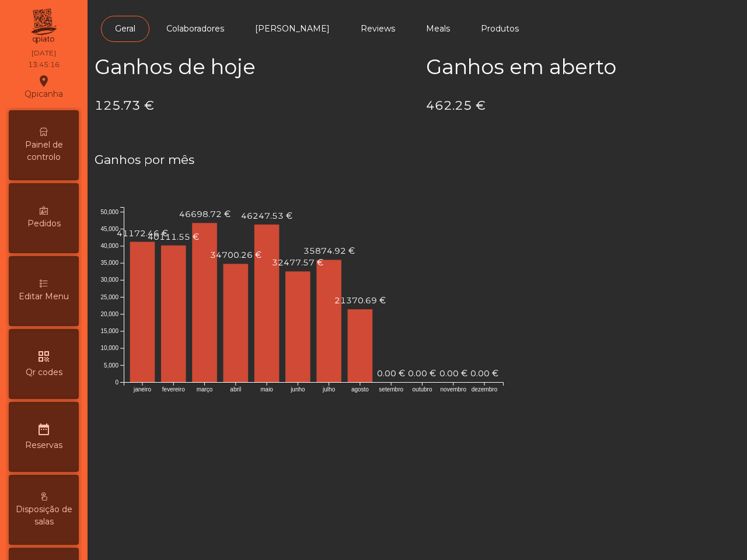 This screenshot has height=560, width=747. I want to click on i: date_range, so click(44, 430).